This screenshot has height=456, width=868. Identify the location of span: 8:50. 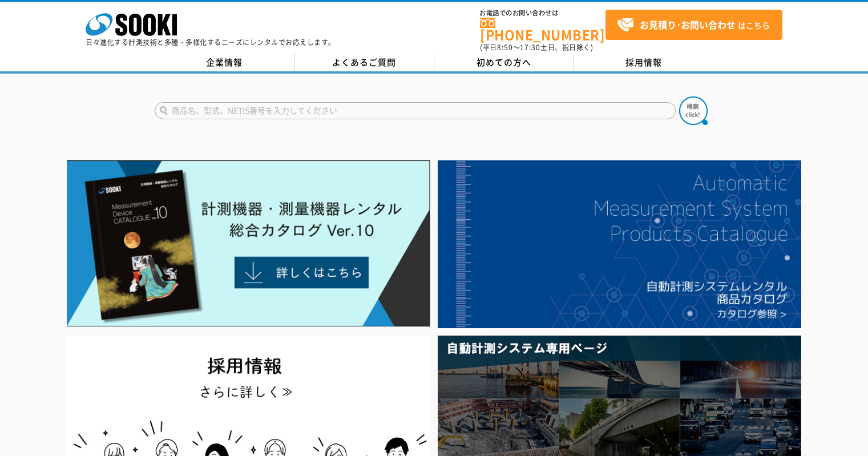
(505, 48).